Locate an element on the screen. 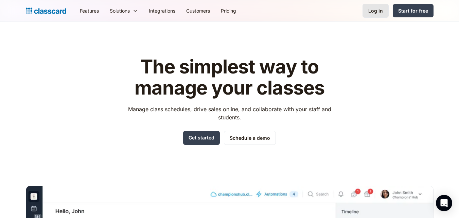 The image size is (459, 218). a: Integrations is located at coordinates (162, 11).